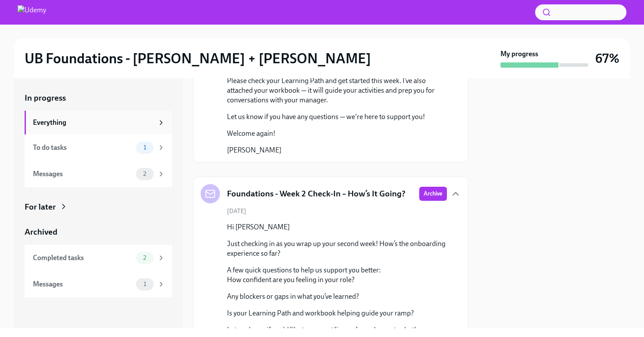  Describe the element at coordinates (32, 13) in the screenshot. I see `img: Udemy` at that location.